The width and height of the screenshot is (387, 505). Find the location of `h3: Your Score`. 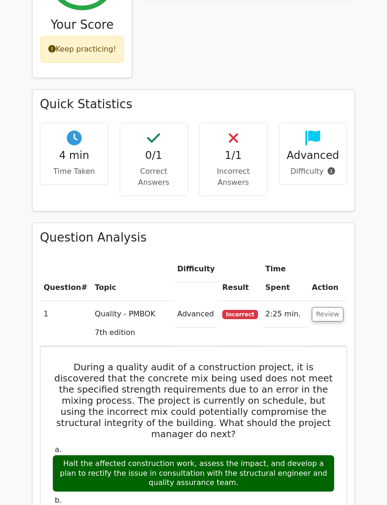

h3: Your Score is located at coordinates (82, 25).